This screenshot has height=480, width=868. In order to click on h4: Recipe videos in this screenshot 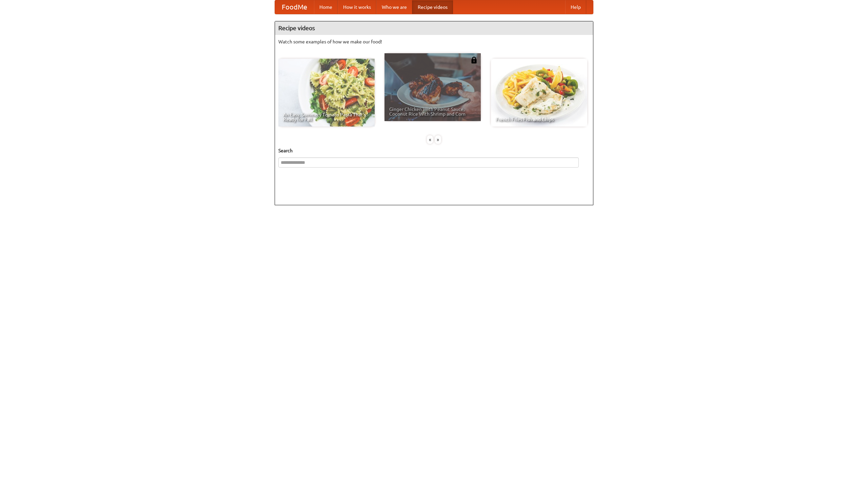, I will do `click(434, 28)`.